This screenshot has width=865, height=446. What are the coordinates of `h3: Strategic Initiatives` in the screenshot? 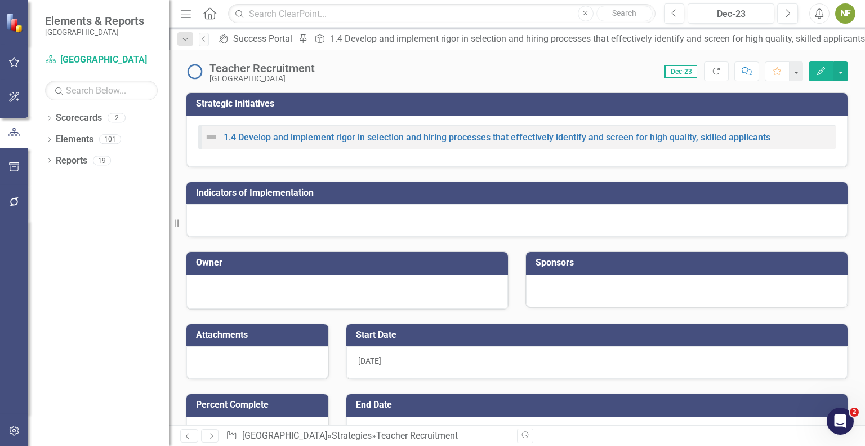 It's located at (519, 104).